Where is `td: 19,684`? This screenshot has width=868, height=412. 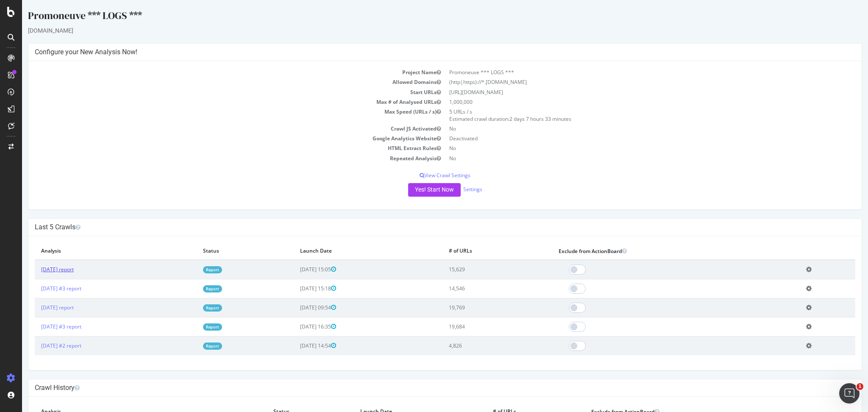
td: 19,684 is located at coordinates (476, 326).